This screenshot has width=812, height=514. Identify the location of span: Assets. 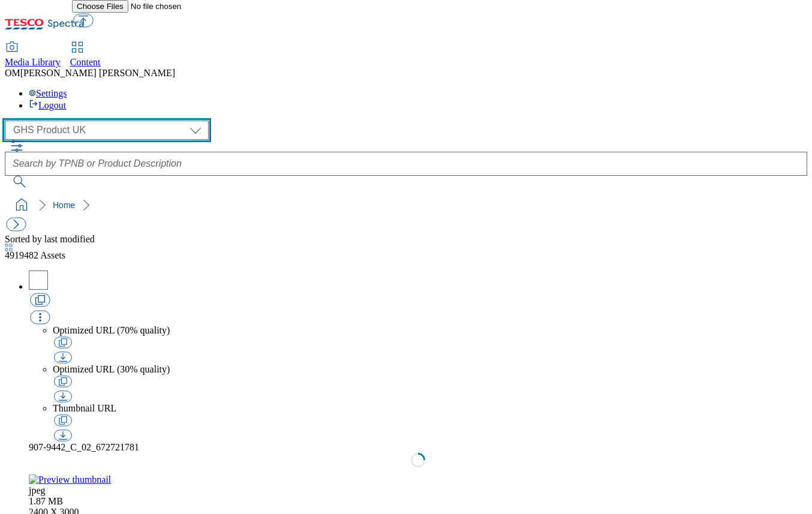
(35, 255).